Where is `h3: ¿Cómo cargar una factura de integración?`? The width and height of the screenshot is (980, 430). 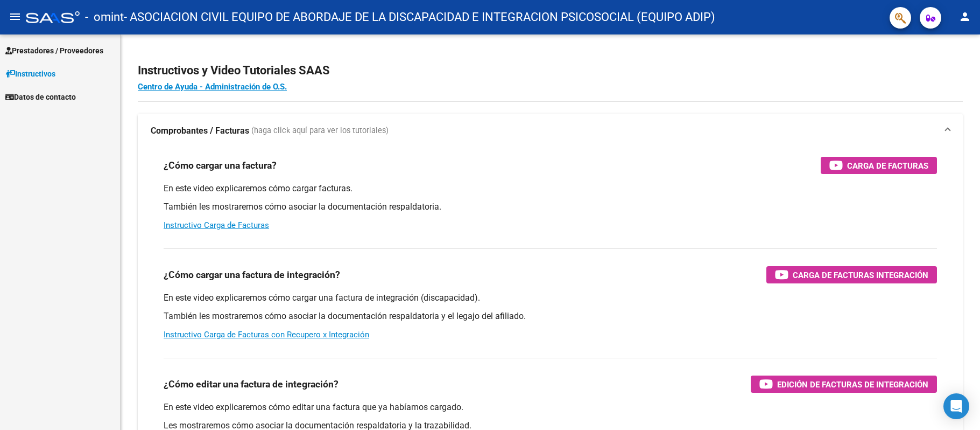 h3: ¿Cómo cargar una factura de integración? is located at coordinates (252, 275).